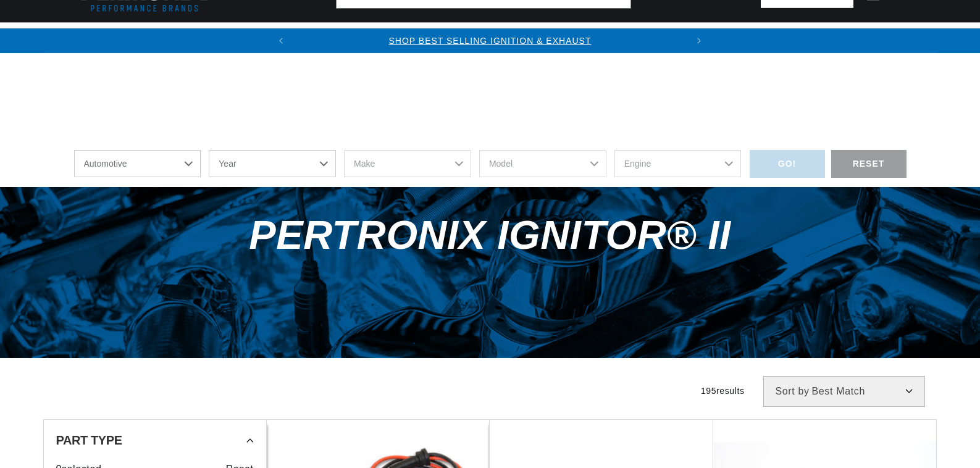 This screenshot has height=468, width=980. What do you see at coordinates (450, 37) in the screenshot?
I see `summary: Headers, Exhausts & Components` at bounding box center [450, 37].